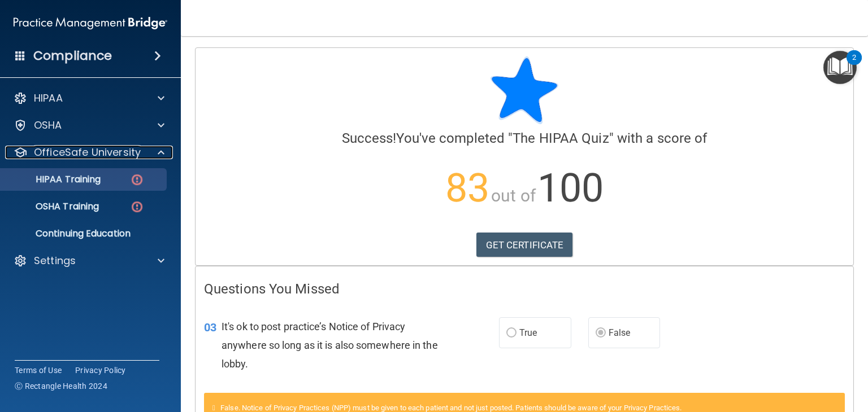 The width and height of the screenshot is (868, 412). I want to click on p: OfficeSafe University, so click(87, 153).